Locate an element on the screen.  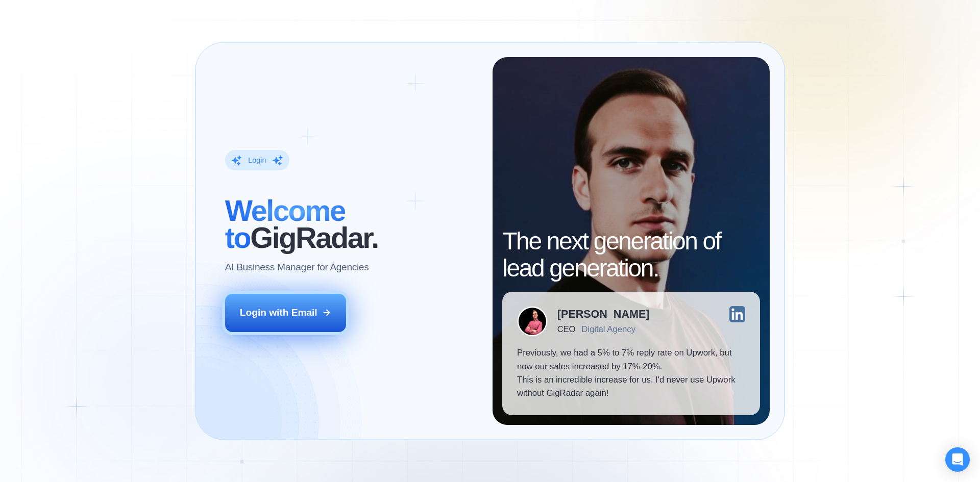
div: Digital Agency is located at coordinates (608, 329).